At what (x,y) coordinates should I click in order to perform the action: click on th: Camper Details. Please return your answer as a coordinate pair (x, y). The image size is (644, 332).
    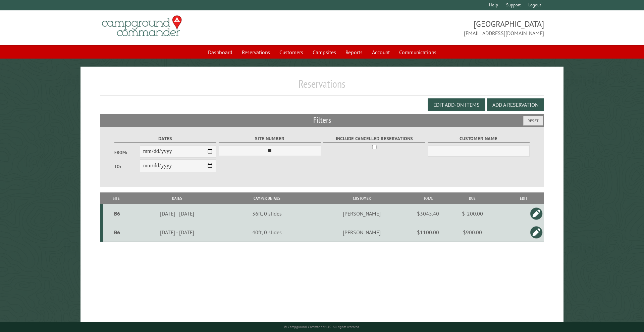
    Looking at the image, I should click on (267, 198).